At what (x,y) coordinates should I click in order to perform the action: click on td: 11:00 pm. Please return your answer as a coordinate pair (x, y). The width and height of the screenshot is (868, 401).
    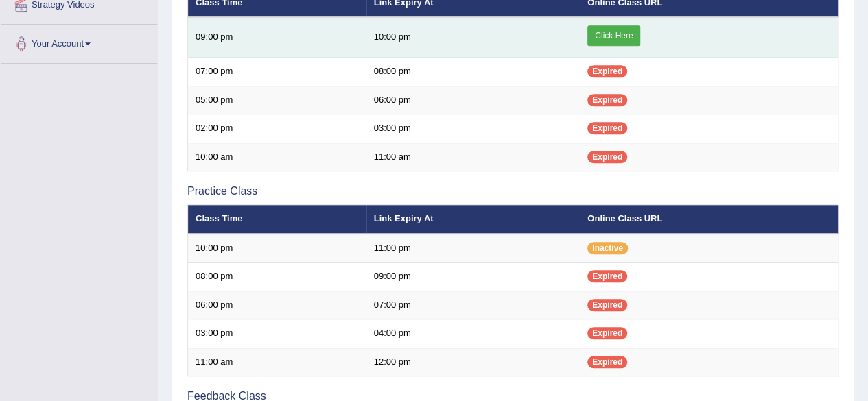
    Looking at the image, I should click on (473, 248).